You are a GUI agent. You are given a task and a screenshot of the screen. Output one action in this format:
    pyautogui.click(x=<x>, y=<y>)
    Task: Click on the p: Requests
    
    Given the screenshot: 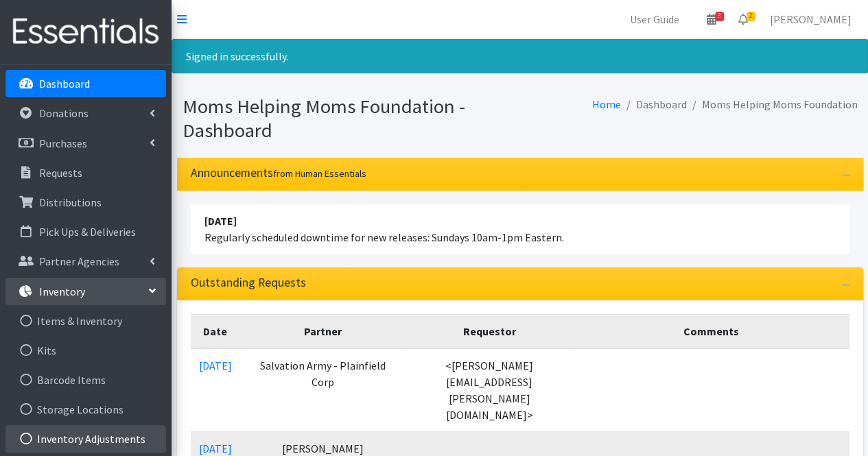 What is the action you would take?
    pyautogui.click(x=61, y=173)
    